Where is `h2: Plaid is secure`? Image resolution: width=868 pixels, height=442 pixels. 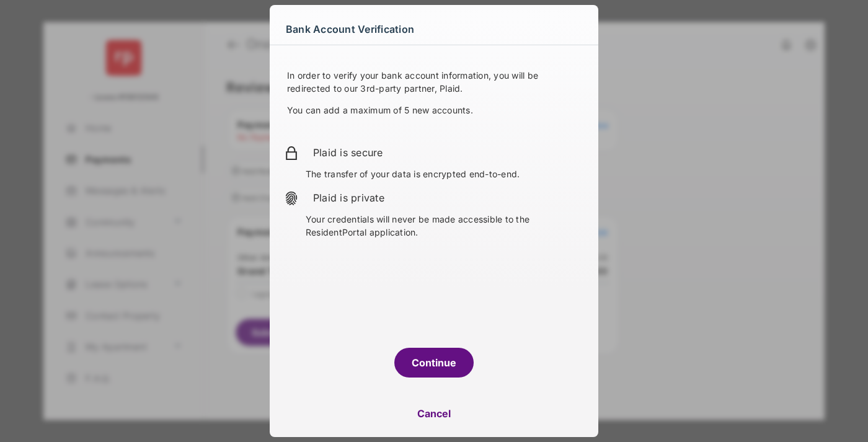 h2: Plaid is secure is located at coordinates (448, 152).